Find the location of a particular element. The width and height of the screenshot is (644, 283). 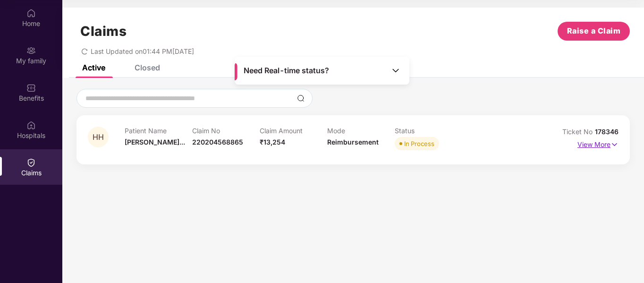

img: svg+xml;base64,PHN2ZyBpZD0iSG9zcGl0YWxzIiB4bWxucz0iaHR0cDovL3d3dy53My5vcmcvMjAwMC9zdmciIHdpZHRoPS... is located at coordinates (32, 125).